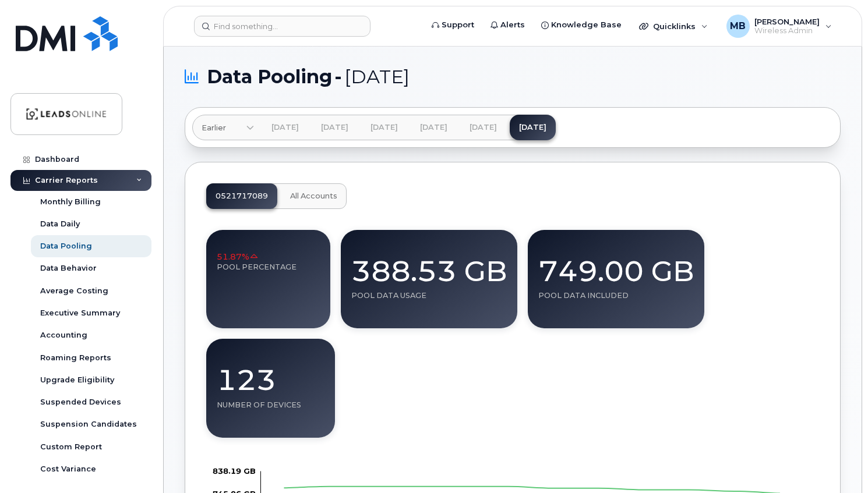  Describe the element at coordinates (269, 77) in the screenshot. I see `span: Data Pooling` at that location.